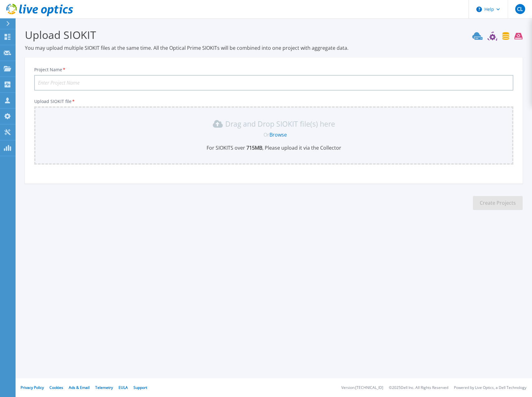 The height and width of the screenshot is (397, 532). What do you see at coordinates (520, 9) in the screenshot?
I see `span: CL` at bounding box center [520, 9].